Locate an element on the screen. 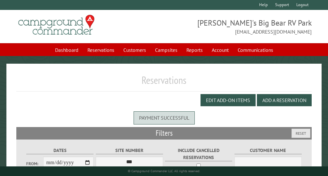 Image resolution: width=328 pixels, height=176 pixels. a: Account is located at coordinates (220, 50).